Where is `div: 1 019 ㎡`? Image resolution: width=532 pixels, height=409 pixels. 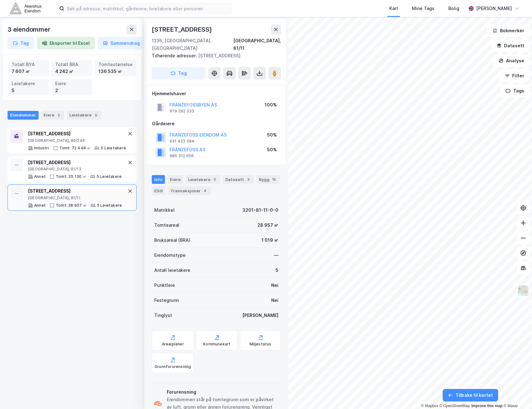 div: 1 019 ㎡ is located at coordinates (270, 240).